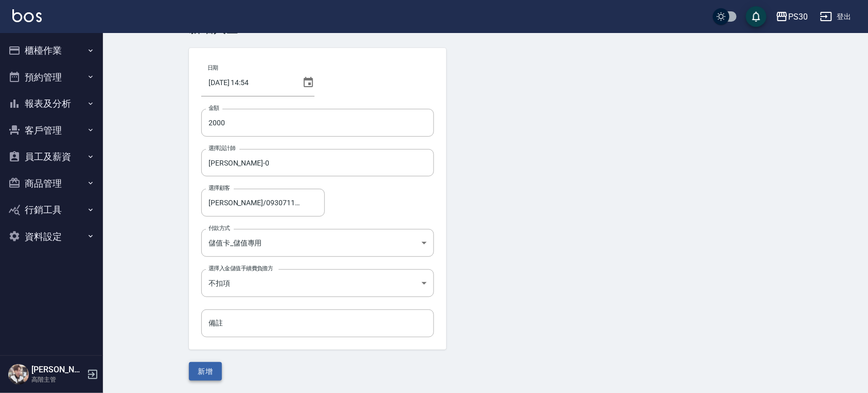 This screenshot has width=868, height=393. What do you see at coordinates (792, 16) in the screenshot?
I see `button: PS30` at bounding box center [792, 16].